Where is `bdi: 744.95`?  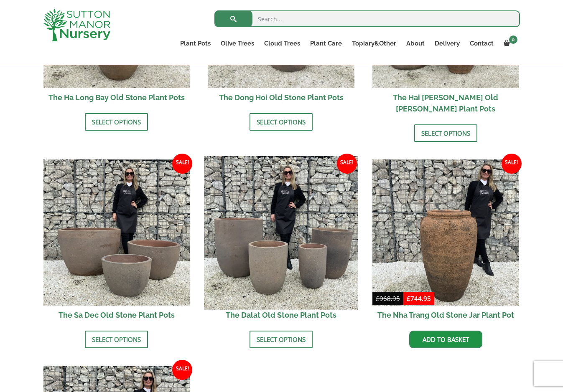
bdi: 744.95 is located at coordinates (419, 299).